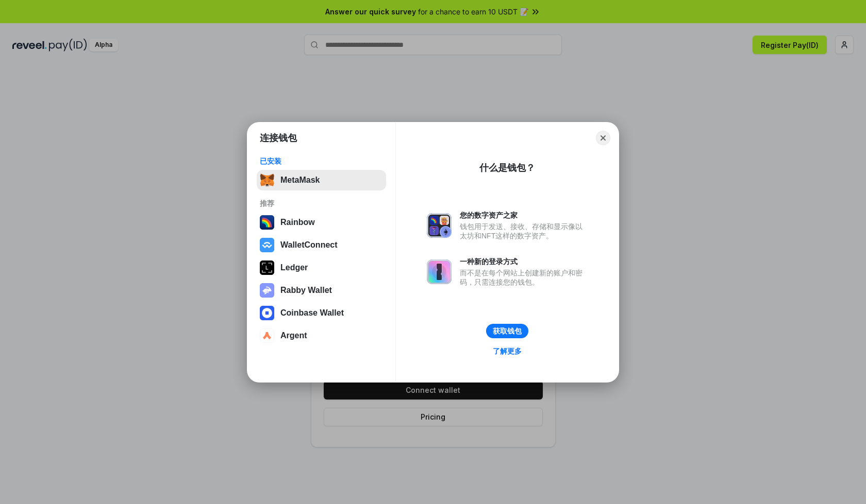  Describe the element at coordinates (524, 215) in the screenshot. I see `div: 您的数字资产之家` at that location.